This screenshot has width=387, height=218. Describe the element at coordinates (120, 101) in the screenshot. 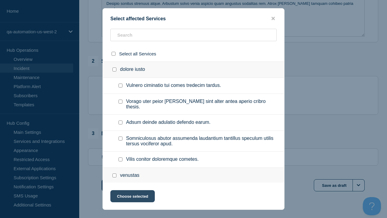

I see `input: Vorago uter peior delibero sint alter antea aperio cribro thesis. checkbox` at that location.